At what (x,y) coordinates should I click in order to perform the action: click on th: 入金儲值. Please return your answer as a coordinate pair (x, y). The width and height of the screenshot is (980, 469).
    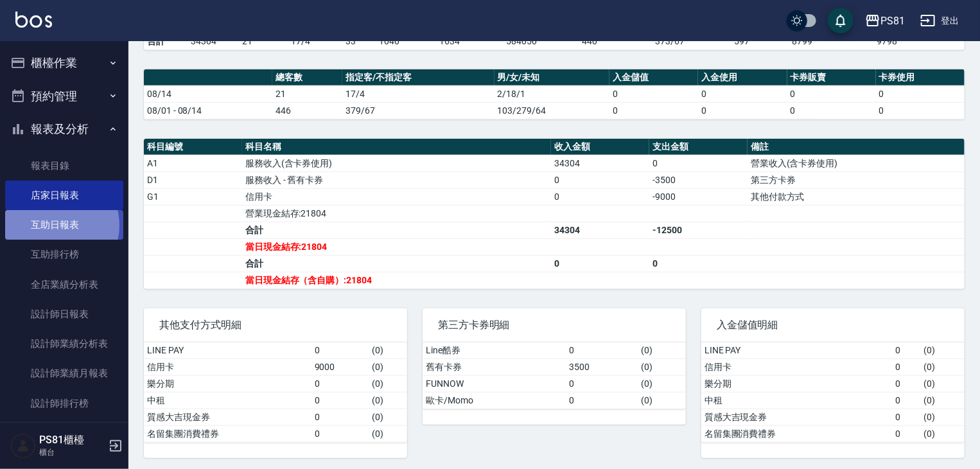
    Looking at the image, I should click on (654, 78).